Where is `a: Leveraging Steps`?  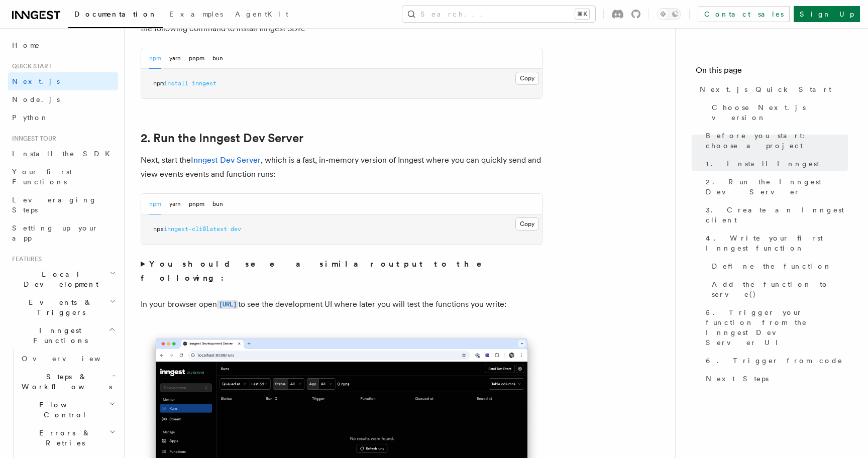
a: Leveraging Steps is located at coordinates (63, 205).